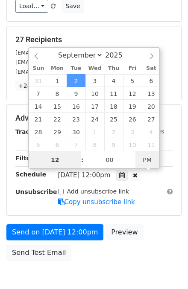 This screenshot has height=289, width=188. What do you see at coordinates (57, 81) in the screenshot?
I see `span: September 1, 2025` at bounding box center [57, 81].